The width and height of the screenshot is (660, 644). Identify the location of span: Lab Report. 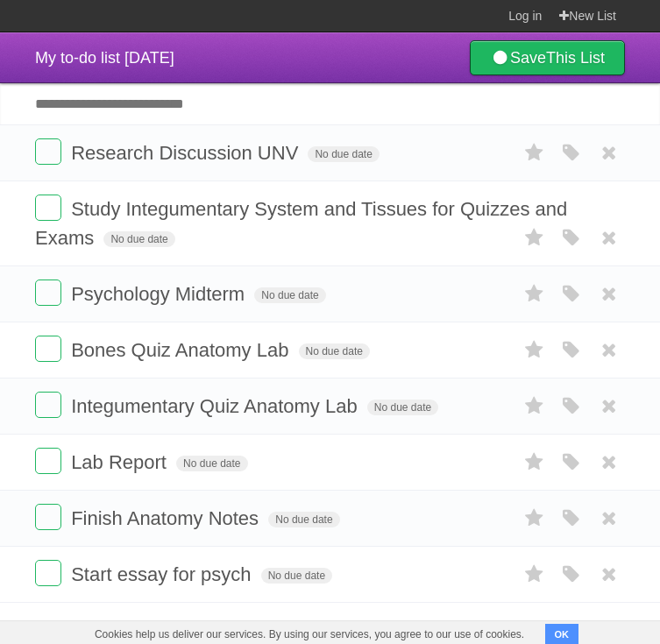
(121, 462).